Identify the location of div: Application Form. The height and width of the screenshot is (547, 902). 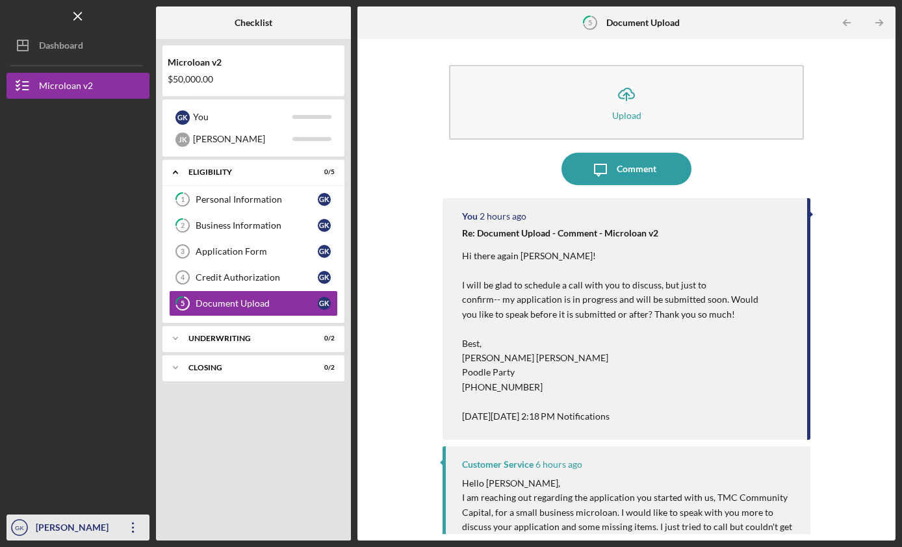
(257, 251).